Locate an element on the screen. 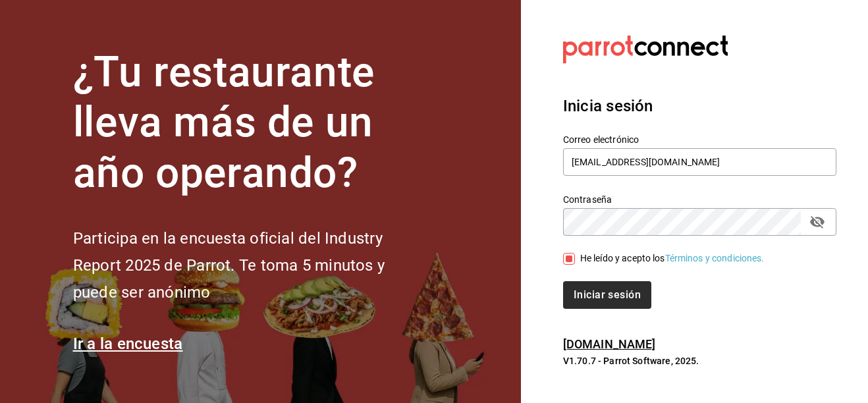 This screenshot has height=403, width=868. h3: Inicia sesión is located at coordinates (700, 106).